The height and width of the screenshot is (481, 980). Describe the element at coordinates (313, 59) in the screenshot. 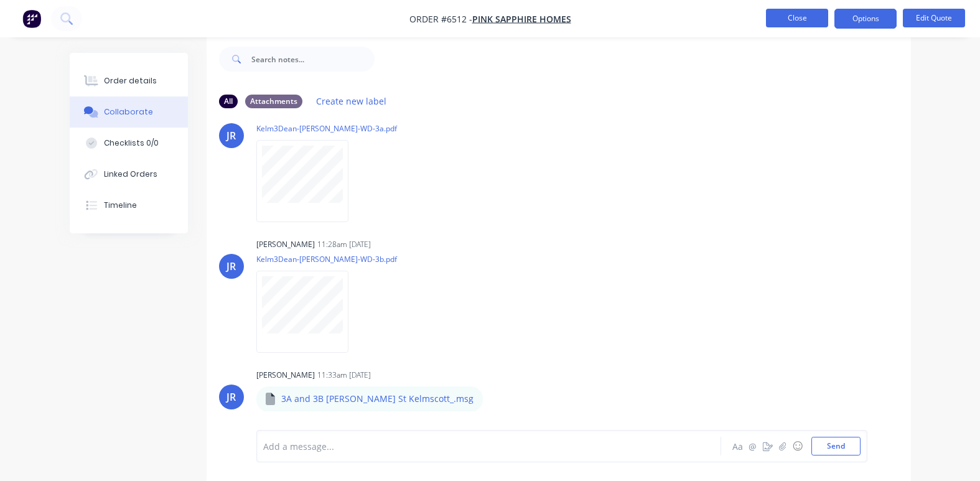

I see `input: Search notes...` at that location.